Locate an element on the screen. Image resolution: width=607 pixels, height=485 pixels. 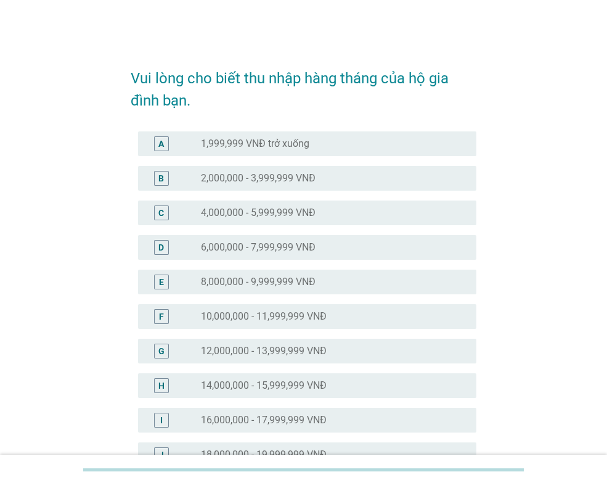
div: F is located at coordinates (162, 316).